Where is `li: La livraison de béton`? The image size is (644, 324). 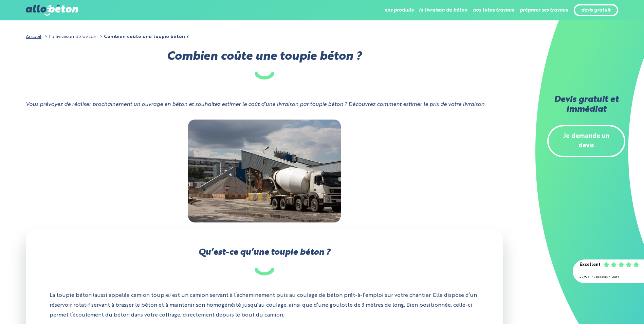 li: La livraison de béton is located at coordinates (70, 37).